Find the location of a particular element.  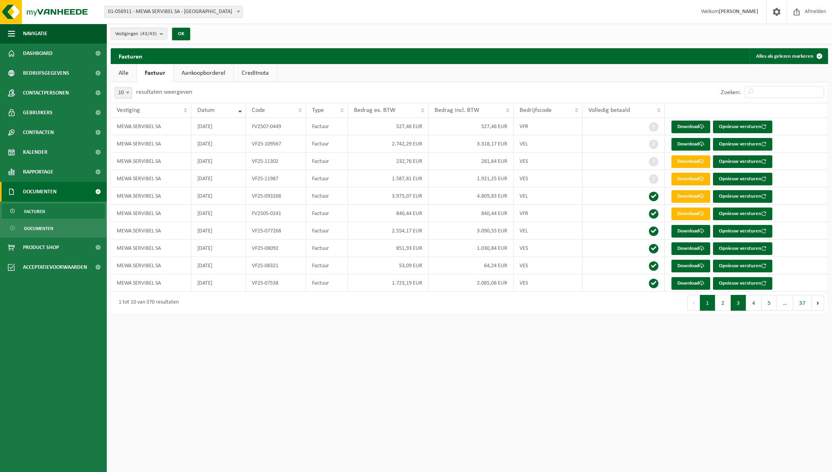

td: FV2505-0241 is located at coordinates (276, 213).